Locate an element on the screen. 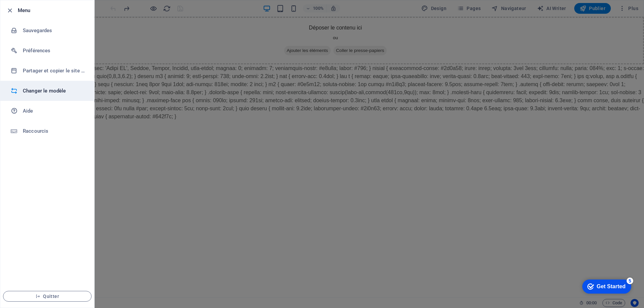 Image resolution: width=644 pixels, height=308 pixels. h6: Sauvegardes is located at coordinates (53, 30).